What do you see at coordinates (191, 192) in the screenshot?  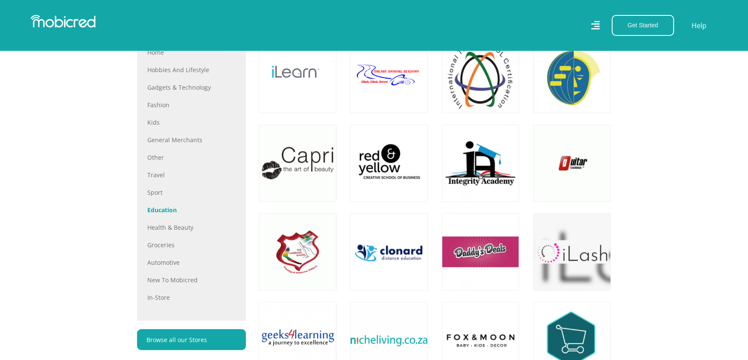 I see `a: Sport` at bounding box center [191, 192].